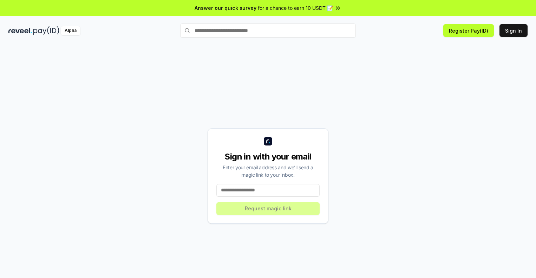 This screenshot has height=278, width=536. I want to click on button: Register Pay(ID), so click(468, 31).